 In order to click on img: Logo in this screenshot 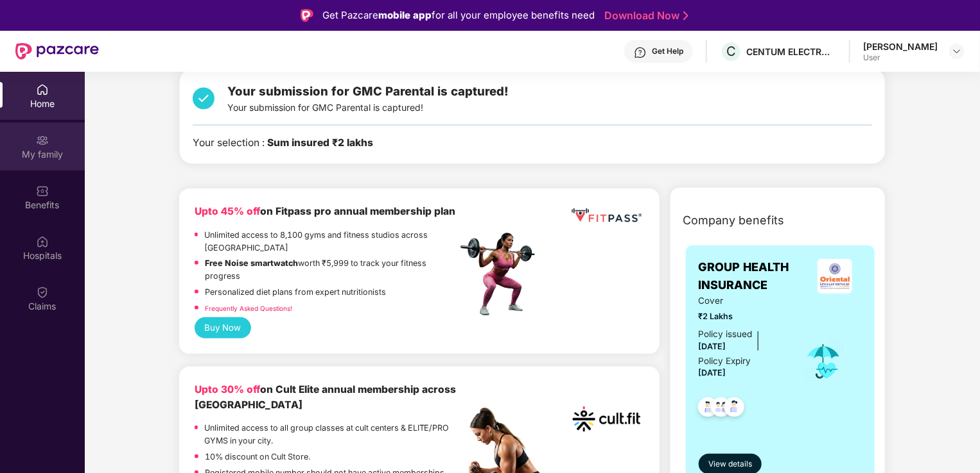, I will do `click(307, 15)`.